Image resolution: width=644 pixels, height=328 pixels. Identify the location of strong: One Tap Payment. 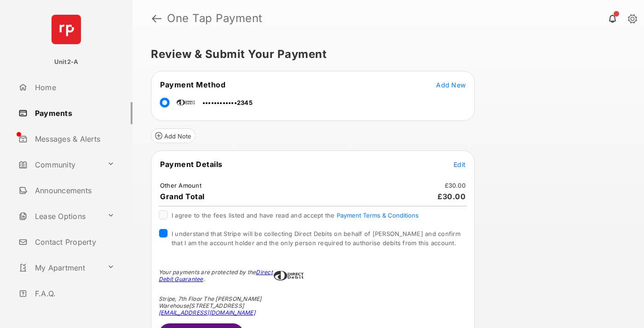
(215, 19).